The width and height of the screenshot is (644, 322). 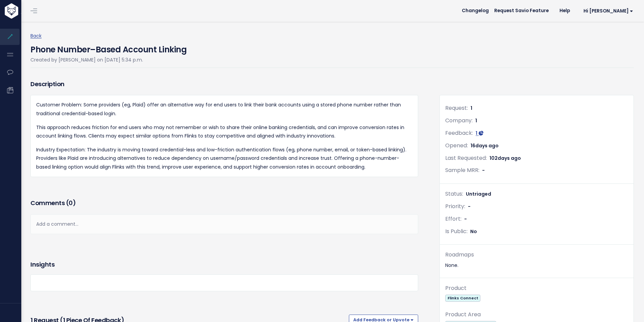 I want to click on div: Roadmaps, so click(x=536, y=254).